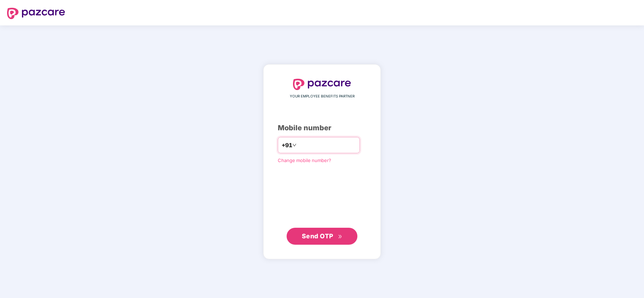 The height and width of the screenshot is (298, 644). What do you see at coordinates (287, 145) in the screenshot?
I see `span: +91` at bounding box center [287, 145].